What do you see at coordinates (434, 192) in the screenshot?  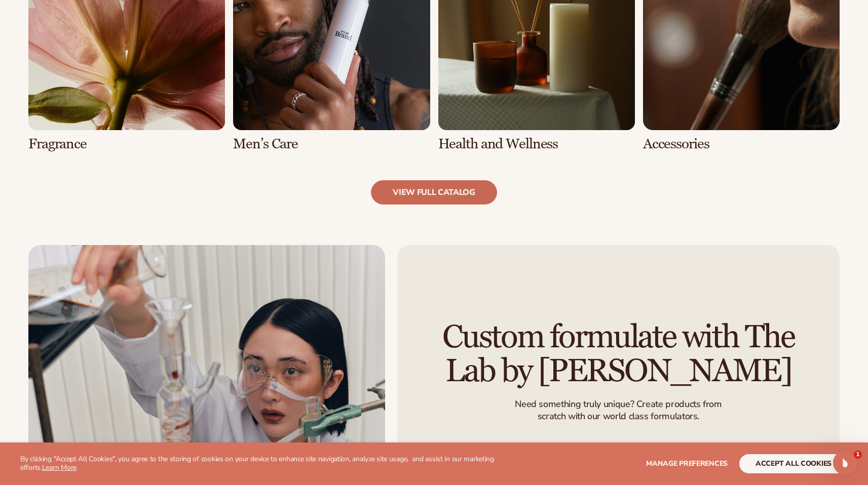 I see `a: view full catalog` at bounding box center [434, 192].